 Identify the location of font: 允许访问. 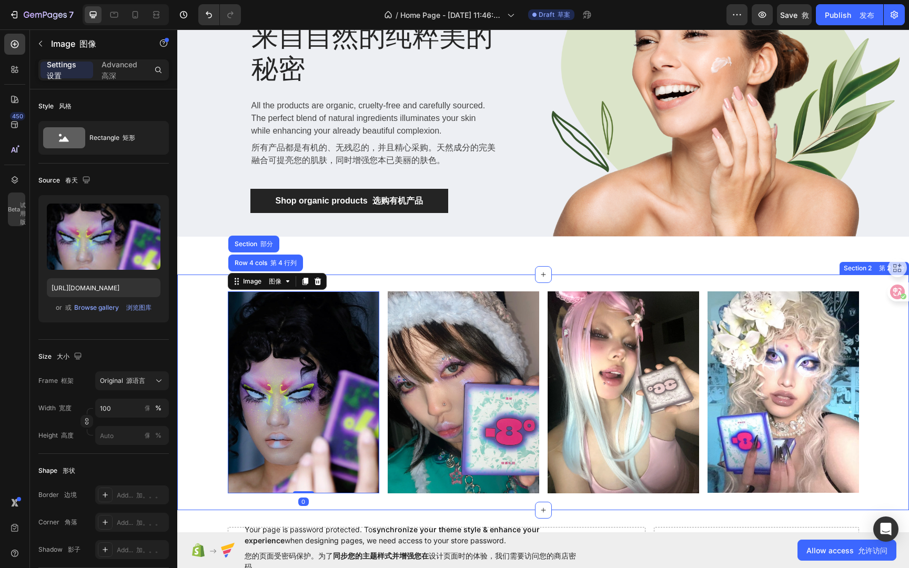
(872, 550).